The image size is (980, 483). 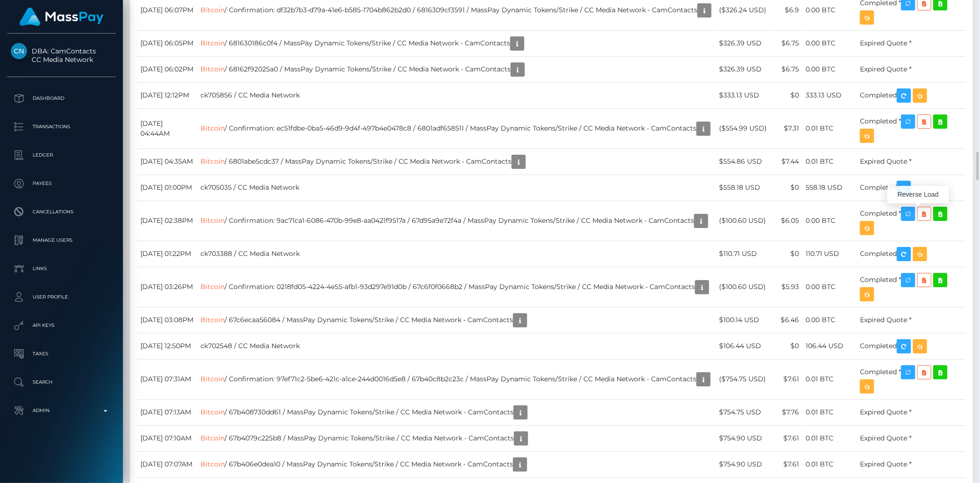 I want to click on p: Cancellations, so click(x=61, y=212).